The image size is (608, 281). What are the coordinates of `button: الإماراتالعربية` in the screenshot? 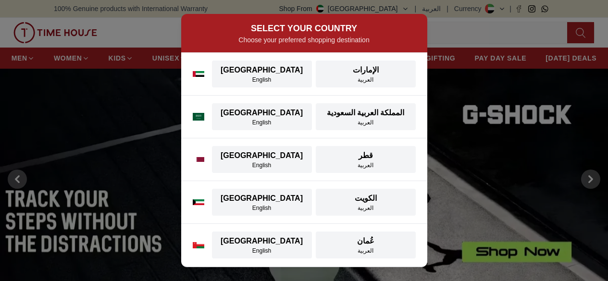 It's located at (366, 74).